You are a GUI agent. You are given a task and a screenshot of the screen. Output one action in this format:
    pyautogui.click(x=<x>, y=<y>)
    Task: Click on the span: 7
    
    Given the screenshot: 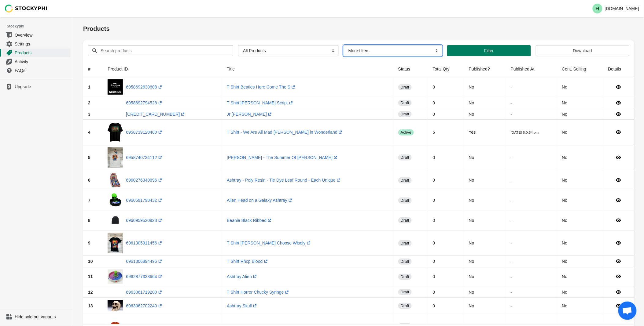 What is the action you would take?
    pyautogui.click(x=90, y=200)
    